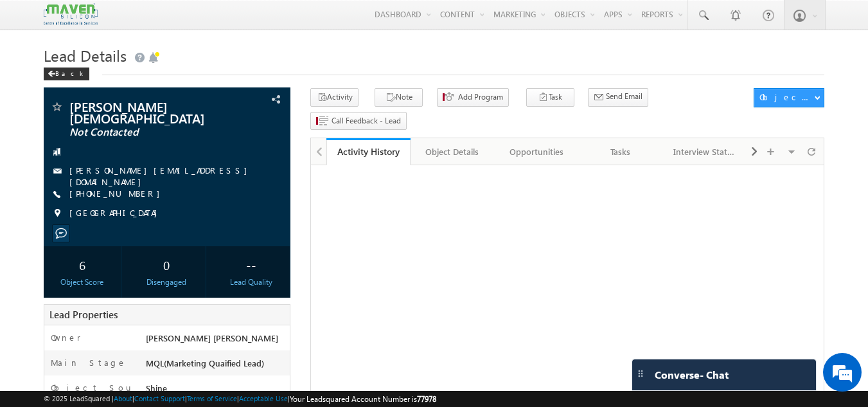 The height and width of the screenshot is (407, 868). Describe the element at coordinates (166, 282) in the screenshot. I see `div: Disengaged` at that location.